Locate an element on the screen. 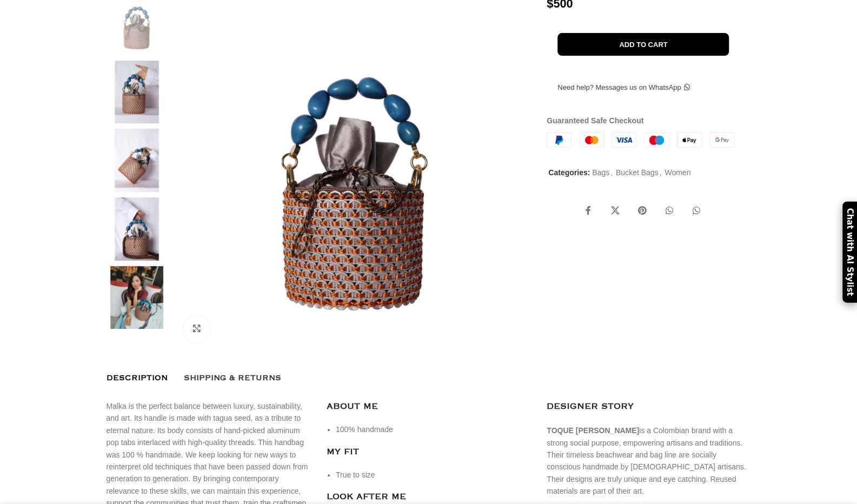  strong: LOOK AFTER ME is located at coordinates (366, 496).